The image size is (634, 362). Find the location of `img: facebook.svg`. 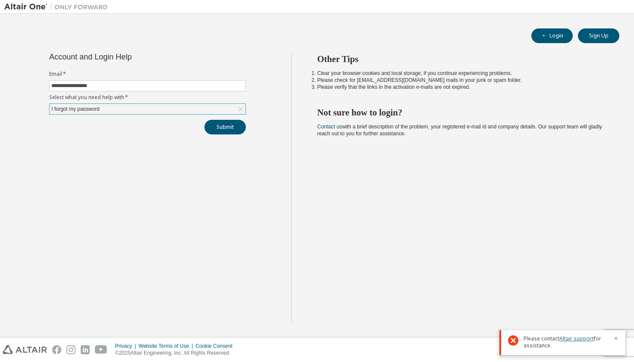

img: facebook.svg is located at coordinates (57, 350).